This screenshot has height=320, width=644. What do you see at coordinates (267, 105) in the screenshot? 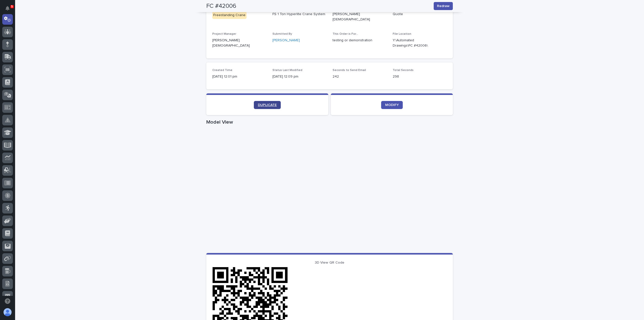
I see `a: DUPLICATE` at bounding box center [267, 105].